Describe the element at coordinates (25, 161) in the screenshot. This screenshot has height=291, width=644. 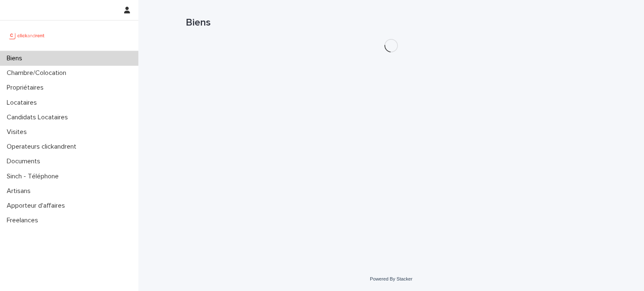
I see `p: Documents` at that location.